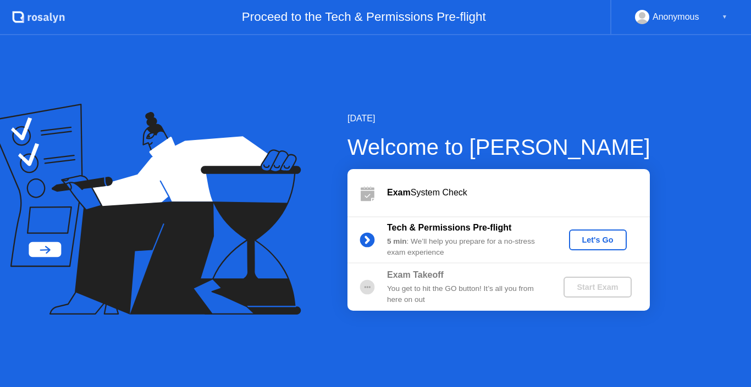 The height and width of the screenshot is (387, 751). What do you see at coordinates (597, 240) in the screenshot?
I see `div: Let's Go` at bounding box center [597, 240].